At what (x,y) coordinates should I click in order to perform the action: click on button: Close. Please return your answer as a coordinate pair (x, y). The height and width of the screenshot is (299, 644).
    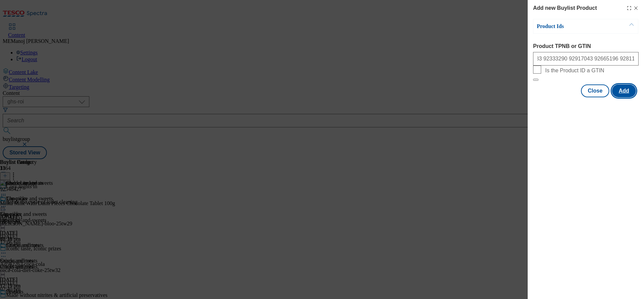
    Looking at the image, I should click on (595, 91).